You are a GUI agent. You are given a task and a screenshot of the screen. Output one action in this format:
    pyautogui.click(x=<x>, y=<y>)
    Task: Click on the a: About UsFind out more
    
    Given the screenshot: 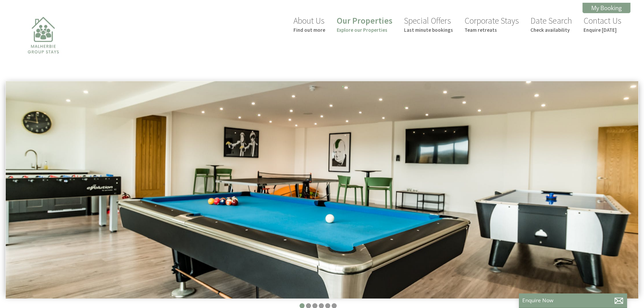 What is the action you would take?
    pyautogui.click(x=310, y=24)
    